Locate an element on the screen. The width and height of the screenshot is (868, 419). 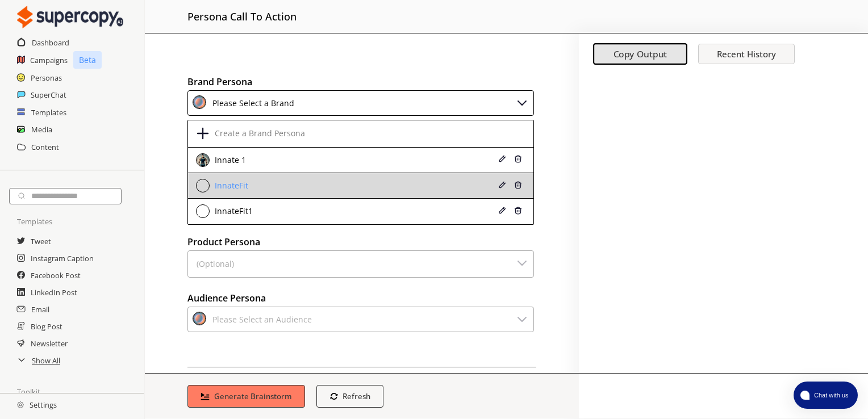
b: Generate Brainstorm is located at coordinates (253, 396).